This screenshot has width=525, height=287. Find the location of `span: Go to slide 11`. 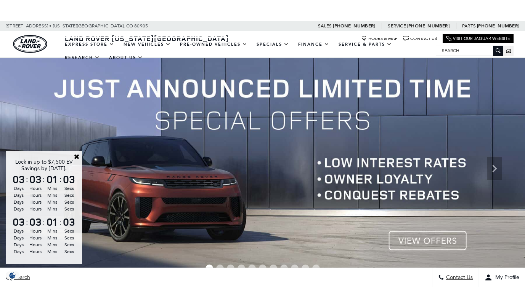

span: Go to slide 11 is located at coordinates (316, 269).